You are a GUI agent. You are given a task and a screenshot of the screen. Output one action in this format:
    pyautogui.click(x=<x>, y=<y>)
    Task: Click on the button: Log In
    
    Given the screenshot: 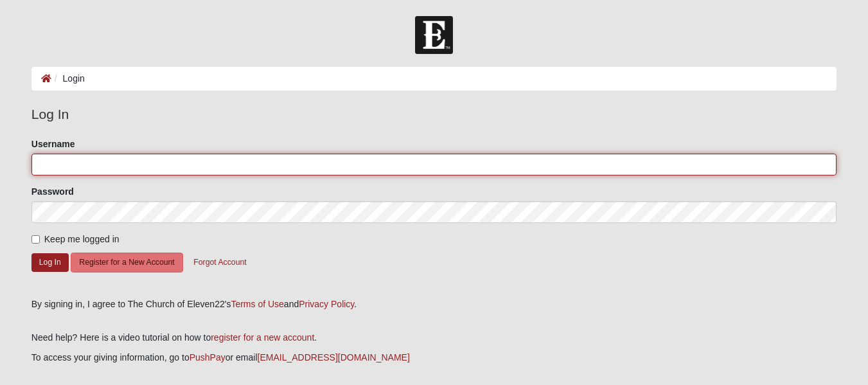 What is the action you would take?
    pyautogui.click(x=50, y=262)
    